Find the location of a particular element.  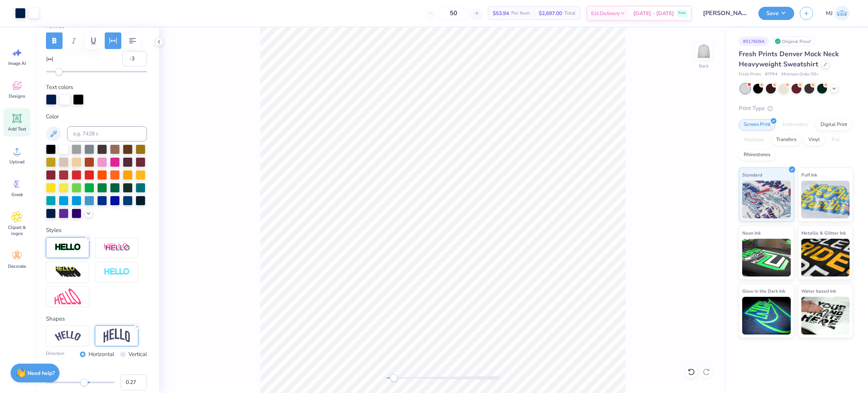

span: Water based Ink is located at coordinates (819, 291).